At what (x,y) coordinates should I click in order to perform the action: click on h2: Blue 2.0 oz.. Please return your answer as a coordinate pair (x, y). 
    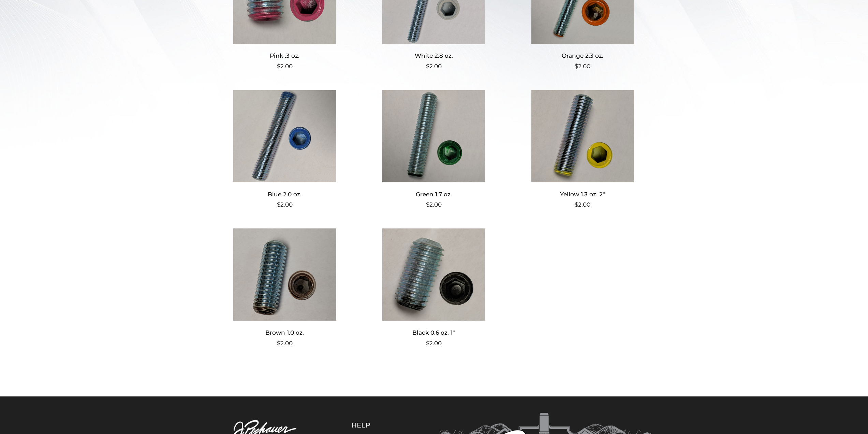
    Looking at the image, I should click on (285, 194).